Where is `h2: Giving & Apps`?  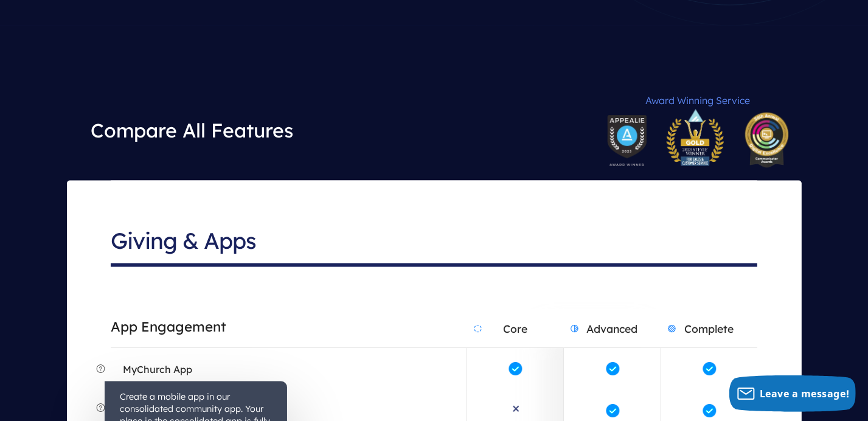 h2: Giving & Apps is located at coordinates (434, 242).